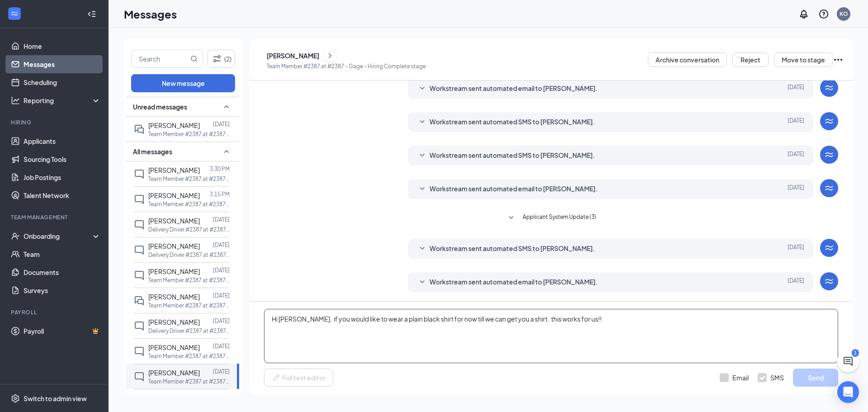 The height and width of the screenshot is (412, 868). What do you see at coordinates (160, 59) in the screenshot?
I see `input: Search` at bounding box center [160, 59].